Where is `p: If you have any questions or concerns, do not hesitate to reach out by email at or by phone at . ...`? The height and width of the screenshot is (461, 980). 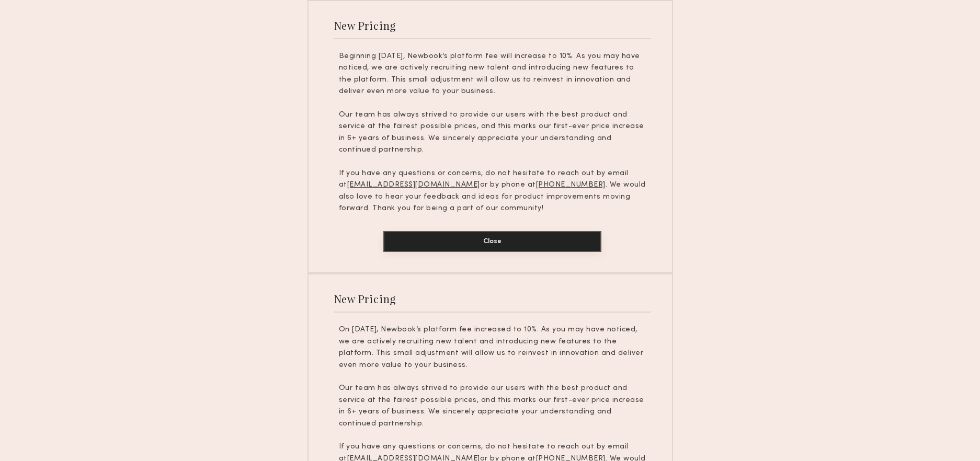 p: If you have any questions or concerns, do not hesitate to reach out by email at or by phone at . ... is located at coordinates (493, 191).